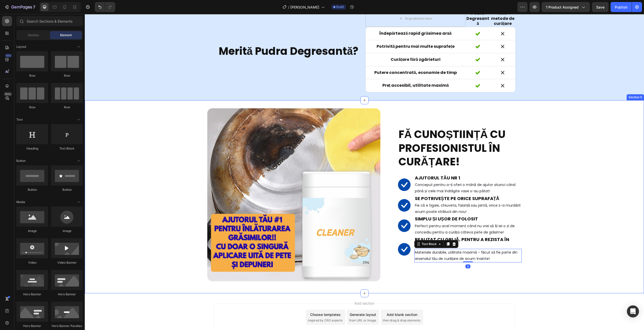  I want to click on div: Choose templates, so click(240, 300).